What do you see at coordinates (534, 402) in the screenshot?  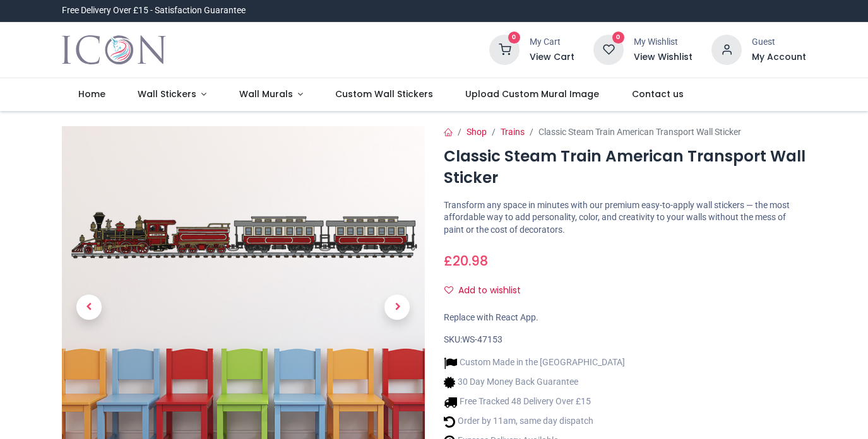 I see `li: Free Tracked 48 Delivery Over £15` at bounding box center [534, 402].